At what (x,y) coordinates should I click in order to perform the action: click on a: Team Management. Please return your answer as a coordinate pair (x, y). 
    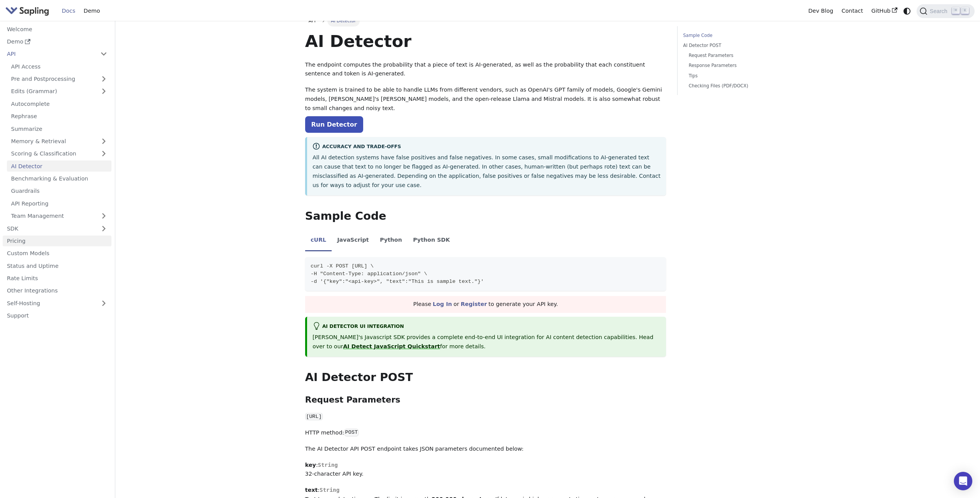
    Looking at the image, I should click on (60, 216).